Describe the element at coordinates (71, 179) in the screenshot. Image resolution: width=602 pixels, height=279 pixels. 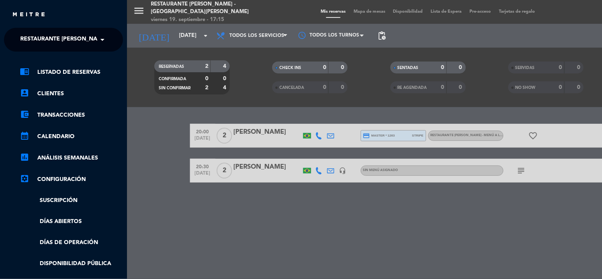
I see `a: Configuración` at that location.